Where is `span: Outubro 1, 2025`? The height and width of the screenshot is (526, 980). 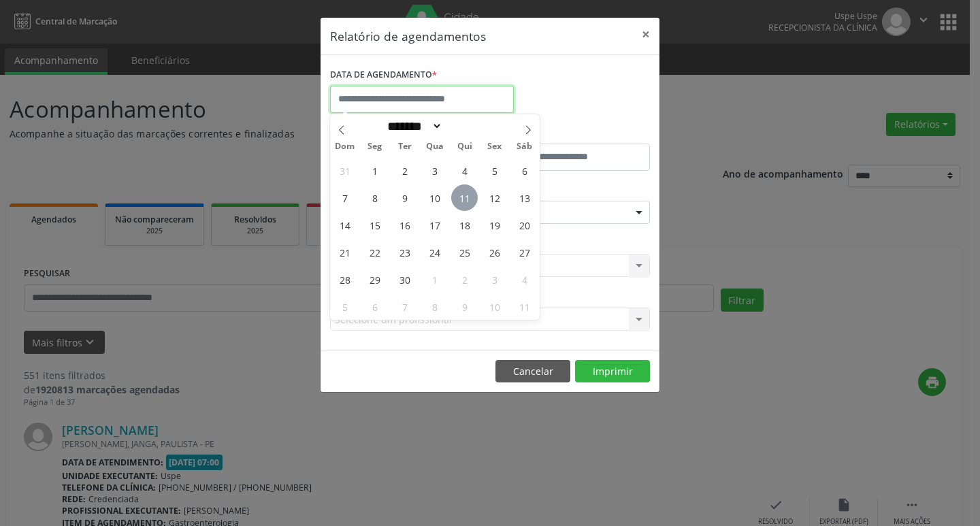 span: Outubro 1, 2025 is located at coordinates (434, 279).